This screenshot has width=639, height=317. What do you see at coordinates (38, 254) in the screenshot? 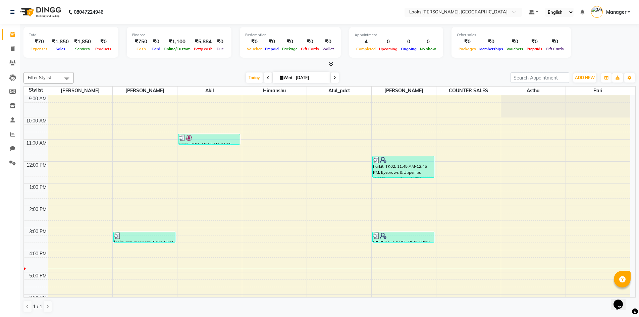
I see `div: 4:00 PM` at bounding box center [38, 254].